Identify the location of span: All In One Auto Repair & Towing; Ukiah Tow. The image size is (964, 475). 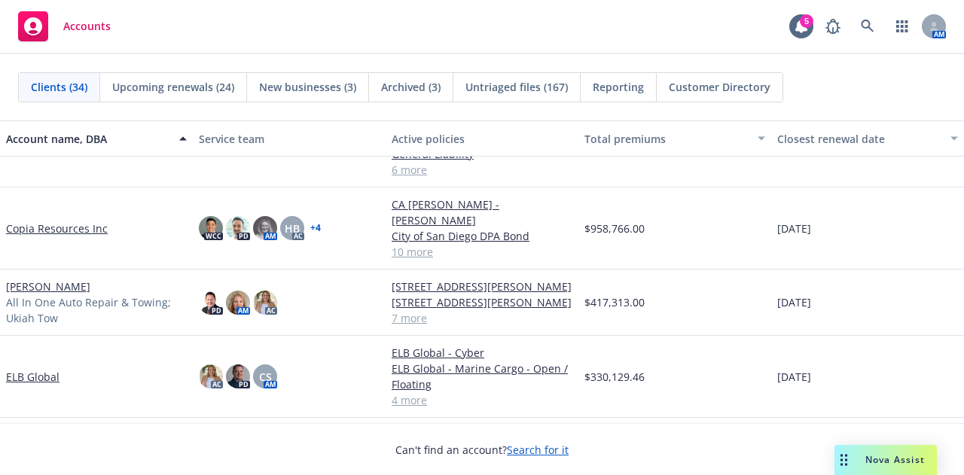
(96, 310).